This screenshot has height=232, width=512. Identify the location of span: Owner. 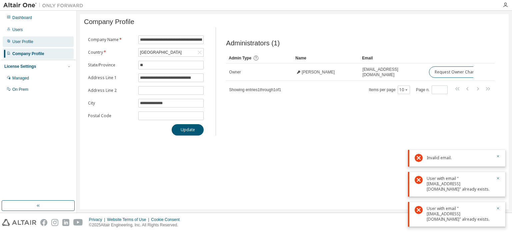
(235, 72).